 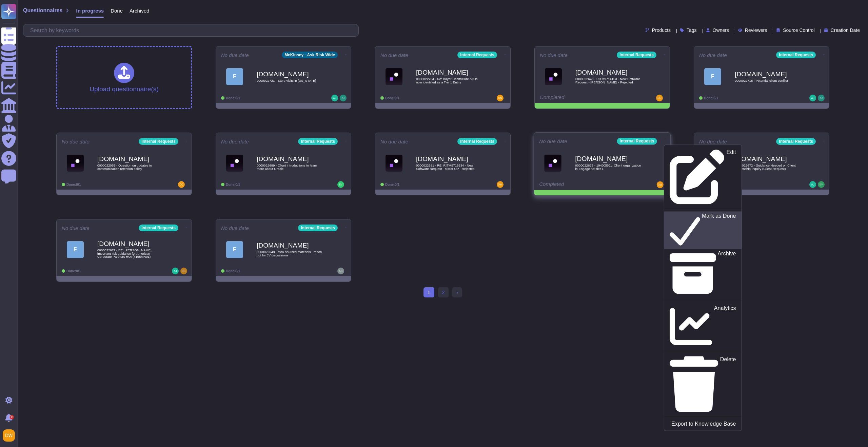 What do you see at coordinates (90, 11) in the screenshot?
I see `span: In progress` at bounding box center [90, 11].